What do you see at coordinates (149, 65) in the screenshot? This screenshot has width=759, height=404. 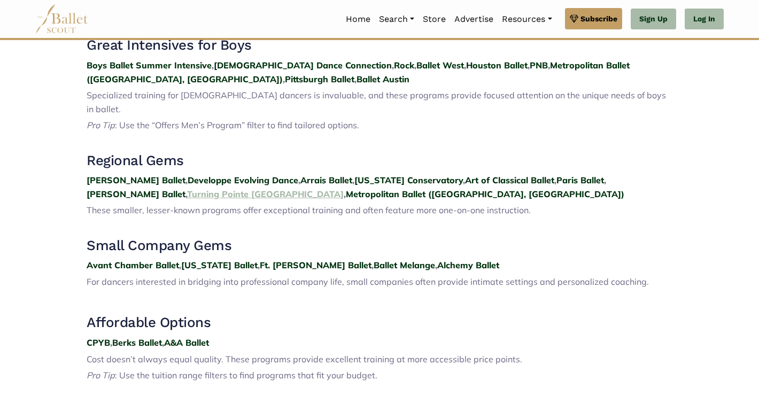 I see `a: Boys Ballet Summer Intensive` at bounding box center [149, 65].